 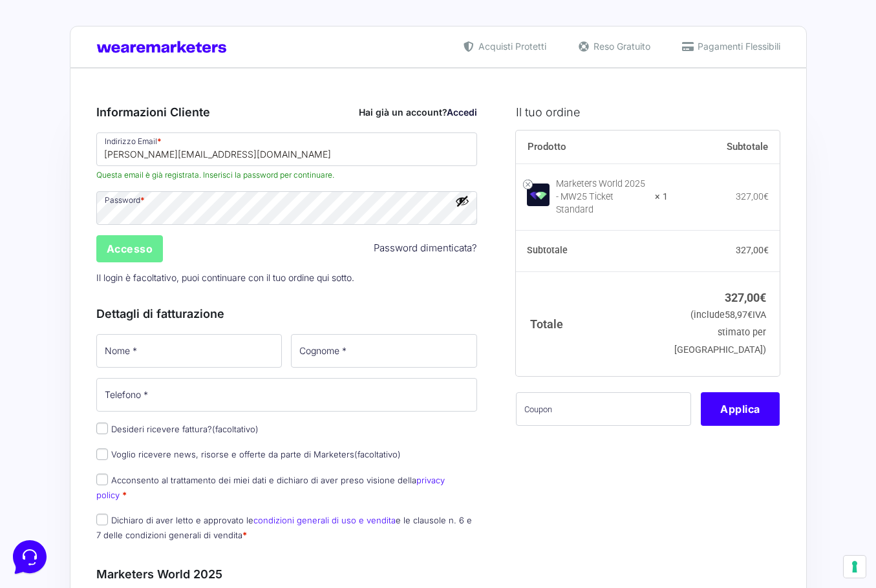 What do you see at coordinates (287, 314) in the screenshot?
I see `h3: Dettagli di fatturazione` at bounding box center [287, 314].